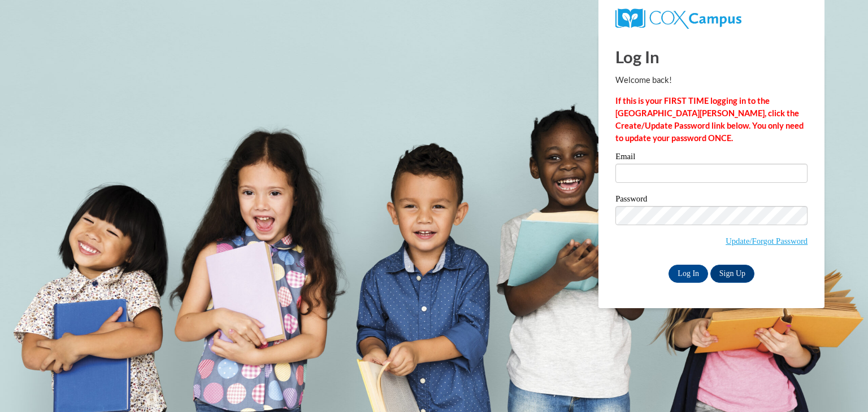  What do you see at coordinates (678, 19) in the screenshot?
I see `img: COX Campus` at bounding box center [678, 19].